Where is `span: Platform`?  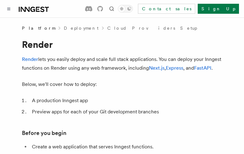 span: Platform is located at coordinates (39, 28).